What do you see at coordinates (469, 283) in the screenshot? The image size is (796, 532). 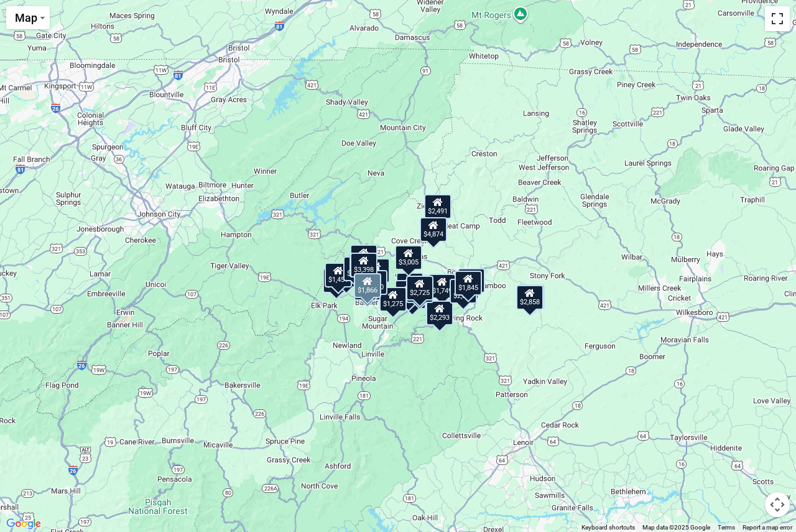 I see `div: $1,845` at bounding box center [469, 283].